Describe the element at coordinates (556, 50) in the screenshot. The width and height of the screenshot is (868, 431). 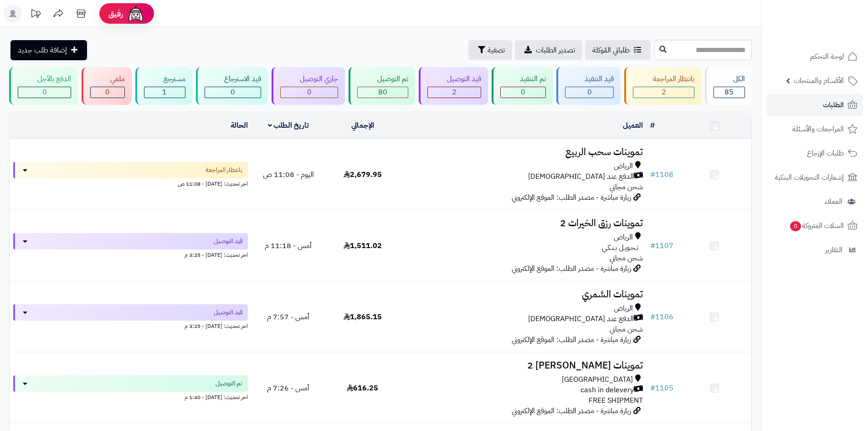
I see `span: تصدير الطلبات` at that location.